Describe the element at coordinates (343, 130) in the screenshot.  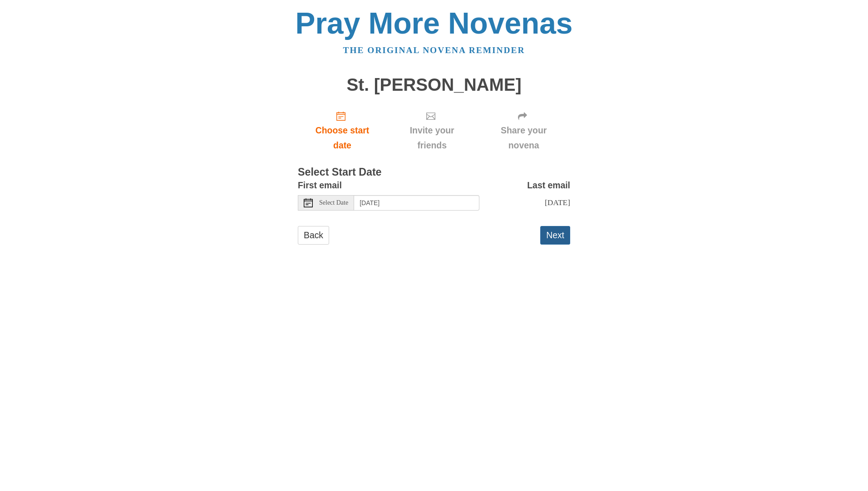
I see `a: Choose start date` at that location.